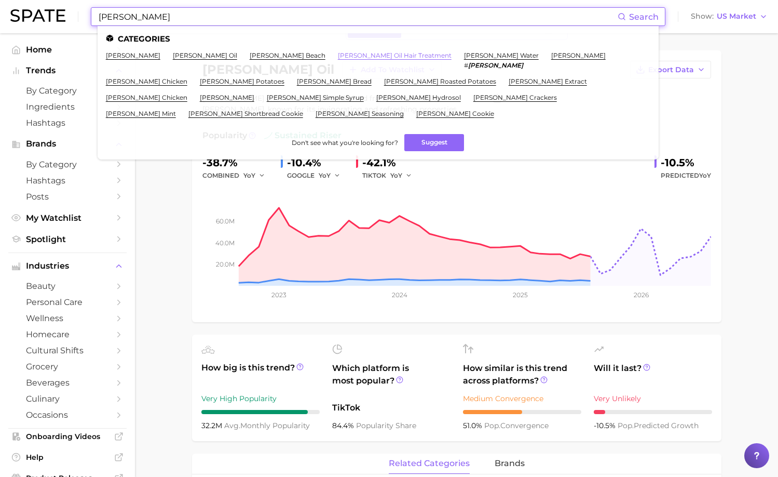 Image resolution: width=778 pixels, height=477 pixels. I want to click on span: grocery, so click(67, 366).